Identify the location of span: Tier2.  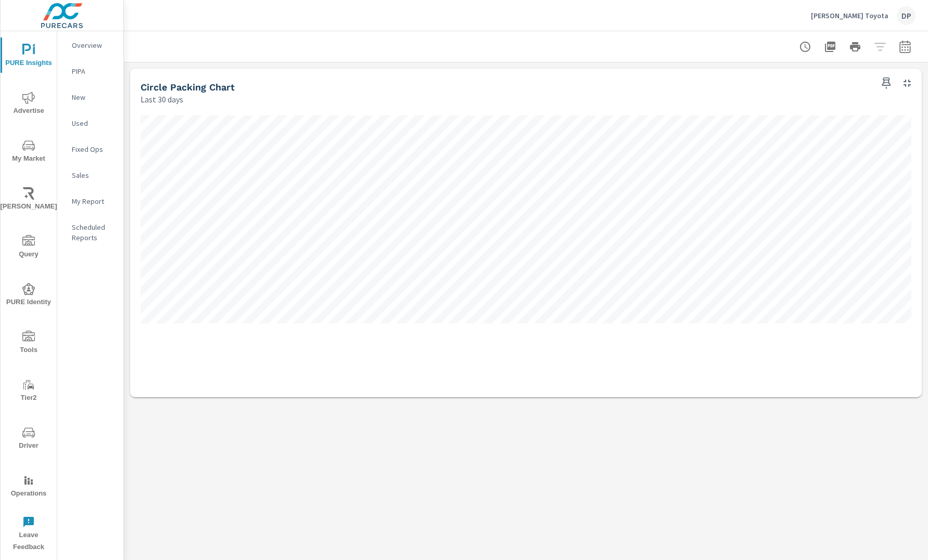
(29, 391).